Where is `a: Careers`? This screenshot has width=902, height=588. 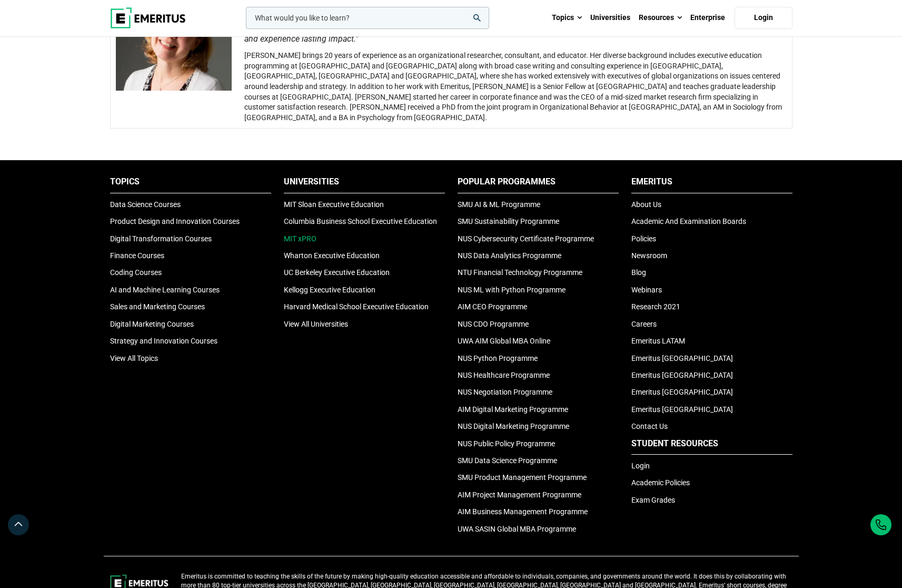
a: Careers is located at coordinates (644, 324).